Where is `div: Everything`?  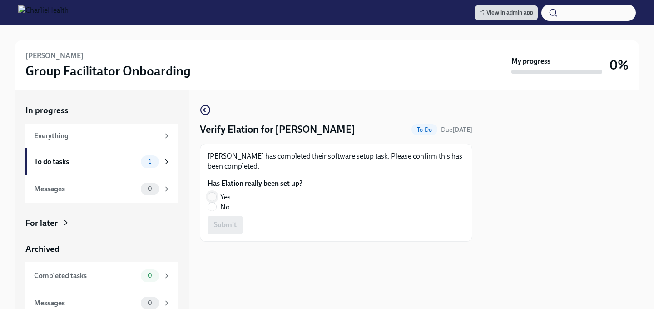 div: Everything is located at coordinates (96, 136).